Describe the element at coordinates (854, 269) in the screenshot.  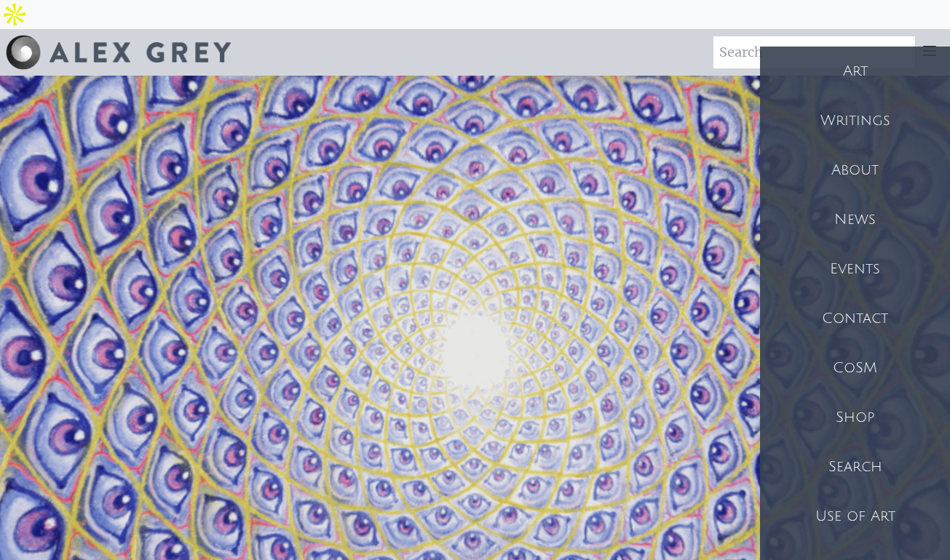
I see `a: Events` at that location.